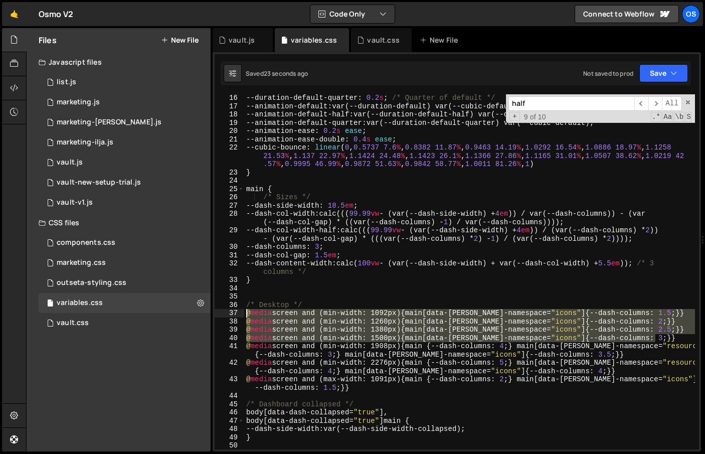 The image size is (705, 454). I want to click on a: Connect to Webflow, so click(627, 14).